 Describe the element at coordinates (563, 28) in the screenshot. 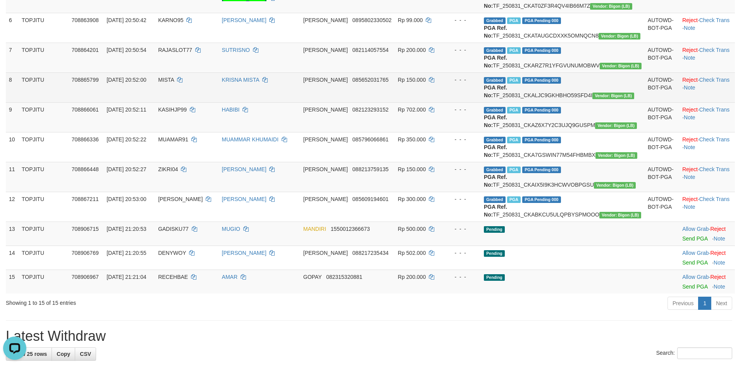

I see `td: TF_250831_CKATAUGCDXXK5OMNQCN8` at that location.